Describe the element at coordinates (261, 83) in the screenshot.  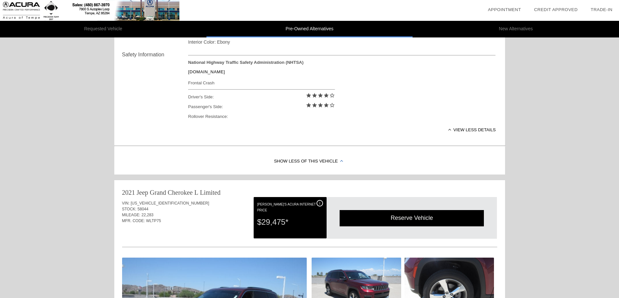
I see `div: Frontal Crash` at that location.